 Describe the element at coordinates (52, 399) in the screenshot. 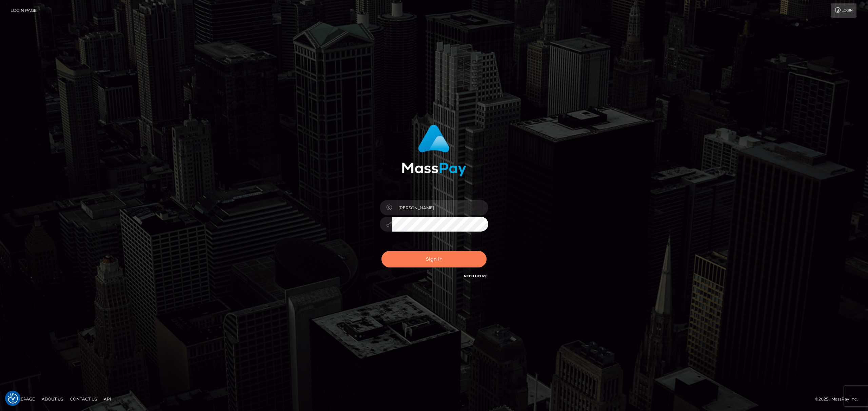

I see `a: About Us` at that location.